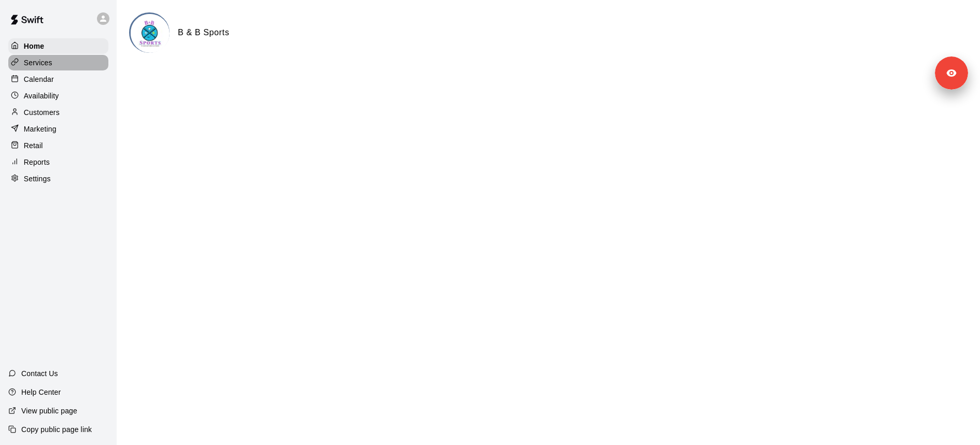  What do you see at coordinates (58, 63) in the screenshot?
I see `a: Services` at bounding box center [58, 63].